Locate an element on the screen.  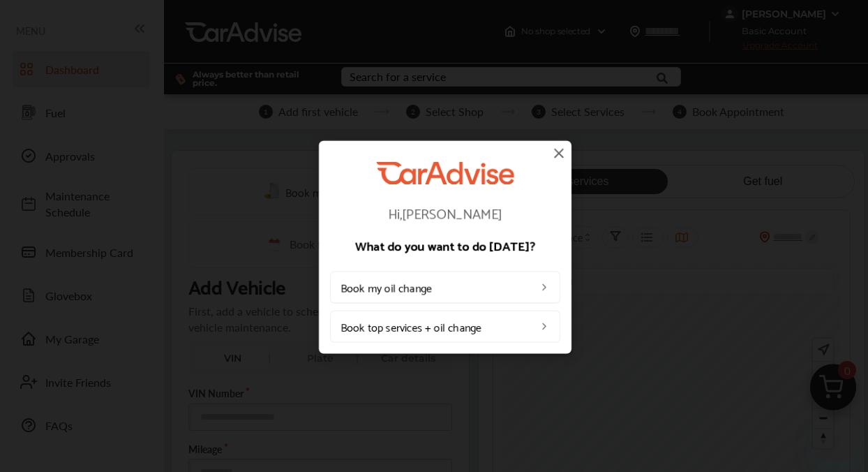
a: Book my oil change is located at coordinates (445, 288).